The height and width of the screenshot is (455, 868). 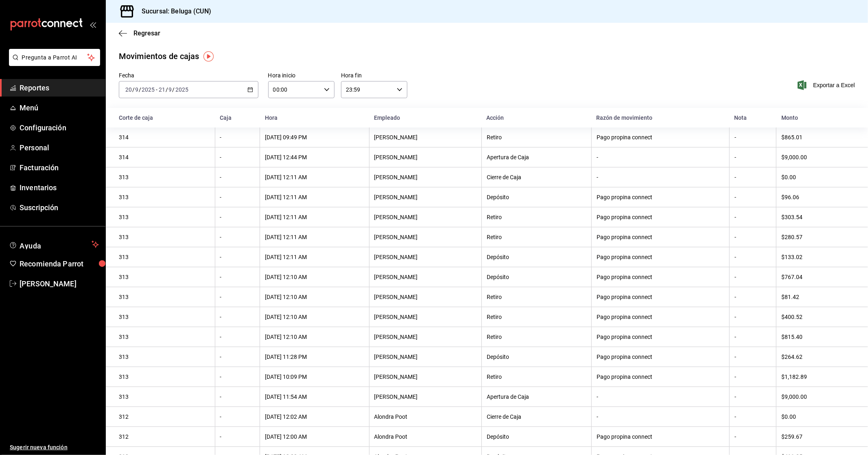 I want to click on span: Pregunta a Parrot AI, so click(x=55, y=57).